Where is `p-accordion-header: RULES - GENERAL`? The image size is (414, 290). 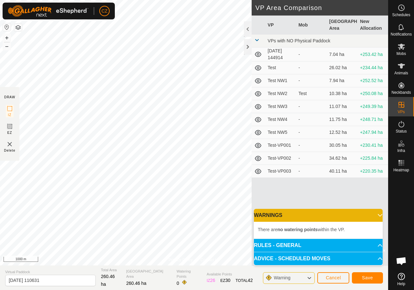 p-accordion-header: RULES - GENERAL is located at coordinates (318, 245).